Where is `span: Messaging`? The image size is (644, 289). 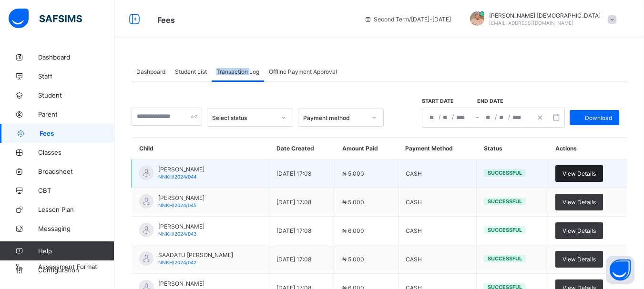
span: Messaging is located at coordinates (76, 228).